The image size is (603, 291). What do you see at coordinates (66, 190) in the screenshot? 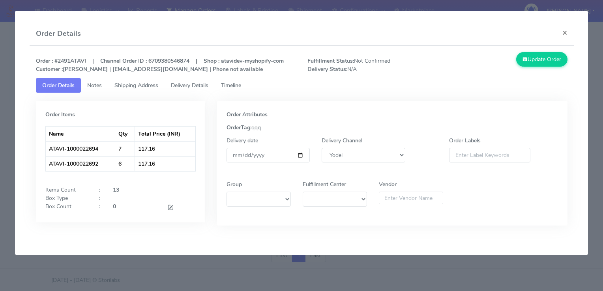
I see `div: Items Count` at bounding box center [66, 190].